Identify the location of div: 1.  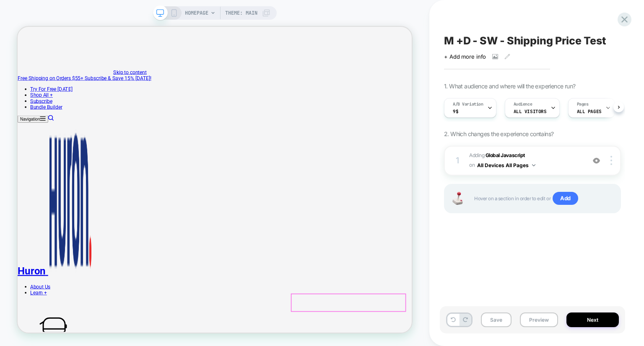
(457, 160).